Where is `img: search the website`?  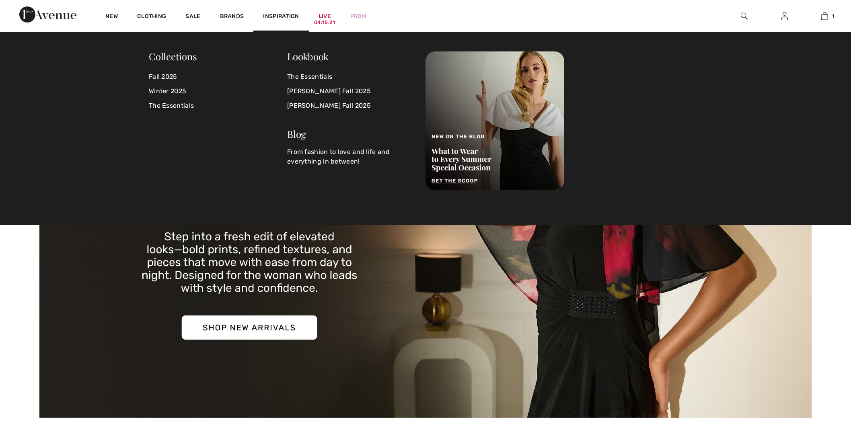 img: search the website is located at coordinates (744, 16).